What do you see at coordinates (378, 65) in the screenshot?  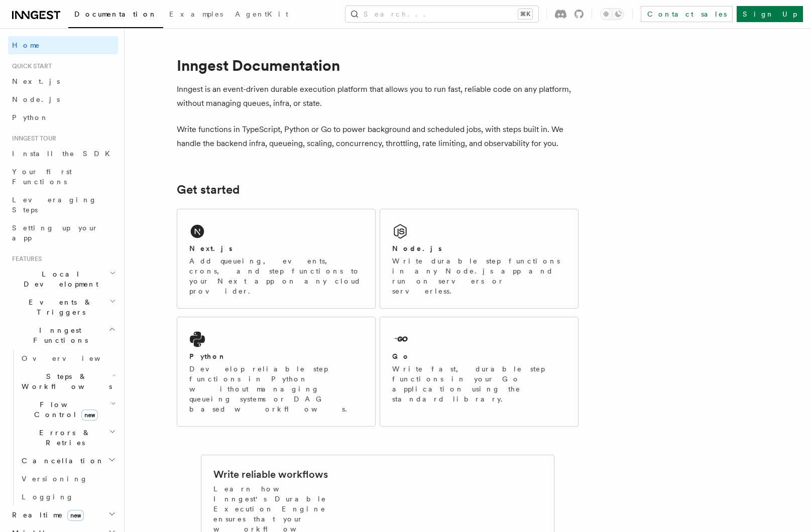 I see `h1: Inngest Documentation` at bounding box center [378, 65].